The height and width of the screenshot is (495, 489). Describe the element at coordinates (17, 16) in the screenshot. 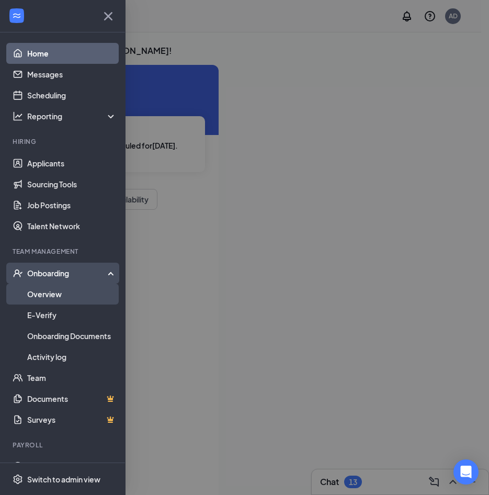

I see `svg: WorkstreamLogo` at that location.